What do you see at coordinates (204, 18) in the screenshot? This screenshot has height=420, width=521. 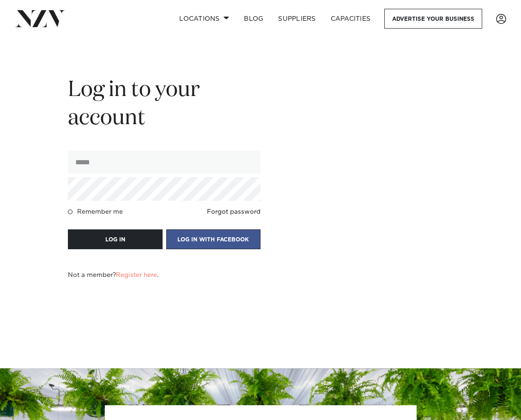 I see `a: Locations` at bounding box center [204, 18].